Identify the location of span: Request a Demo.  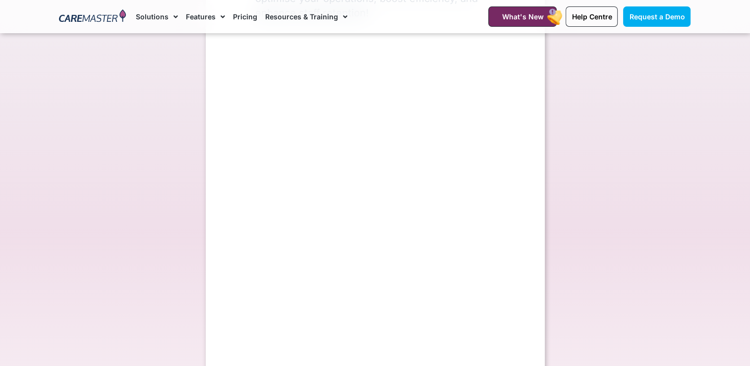
(657, 16).